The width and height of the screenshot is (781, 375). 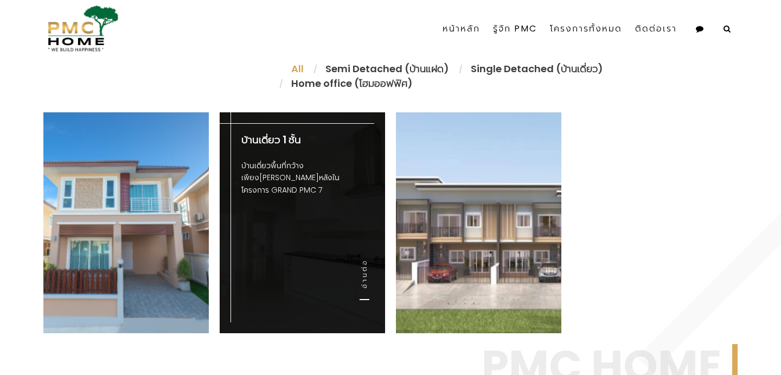 What do you see at coordinates (364, 279) in the screenshot?
I see `a: อ่านต่อ` at bounding box center [364, 279].